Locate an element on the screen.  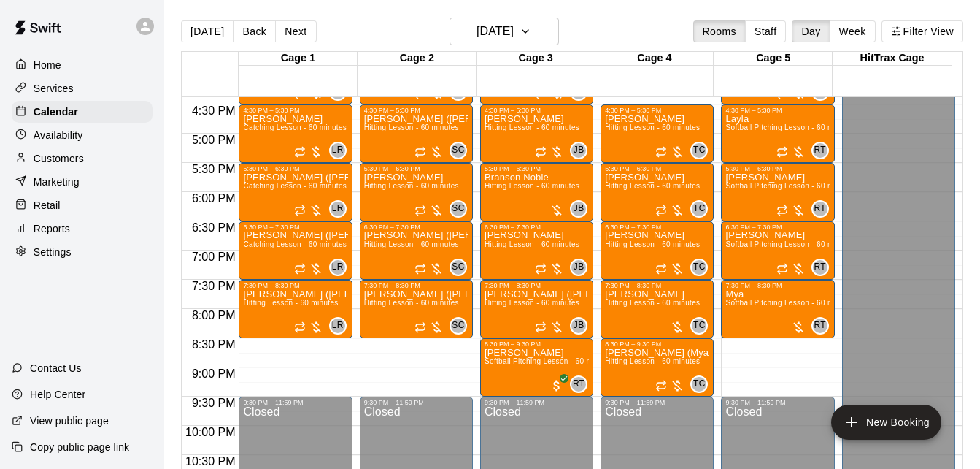
span: Softball Pitching Lesson - 60 minutes is located at coordinates (790, 303).